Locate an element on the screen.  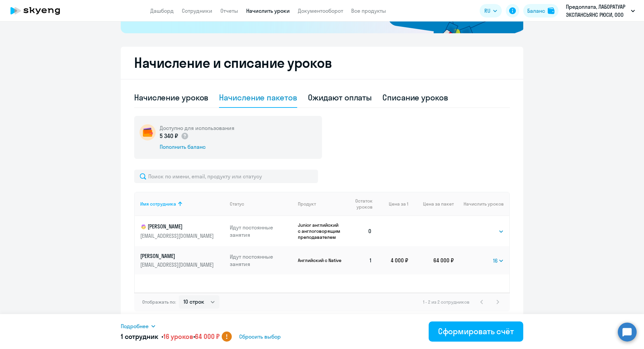
td: 1 is located at coordinates (360, 260).